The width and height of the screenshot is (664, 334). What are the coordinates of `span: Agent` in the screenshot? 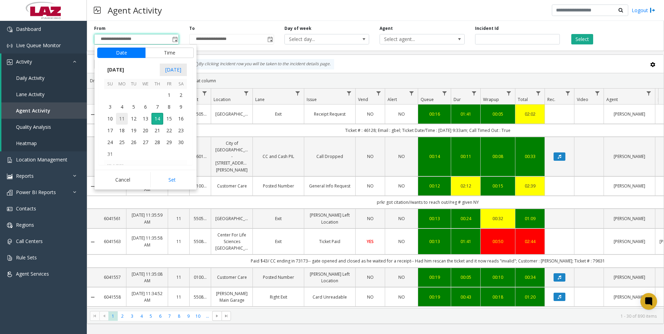 It's located at (612, 99).